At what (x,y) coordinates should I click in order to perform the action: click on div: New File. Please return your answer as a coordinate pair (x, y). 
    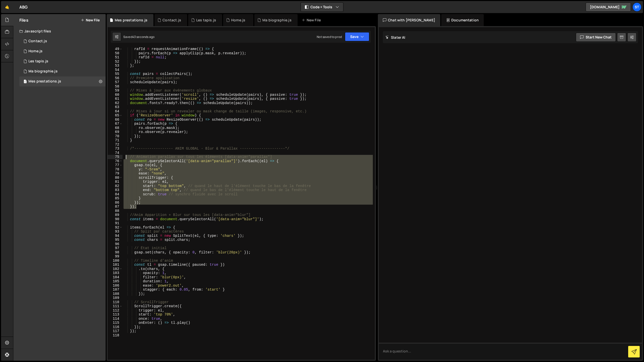
    Looking at the image, I should click on (312, 20).